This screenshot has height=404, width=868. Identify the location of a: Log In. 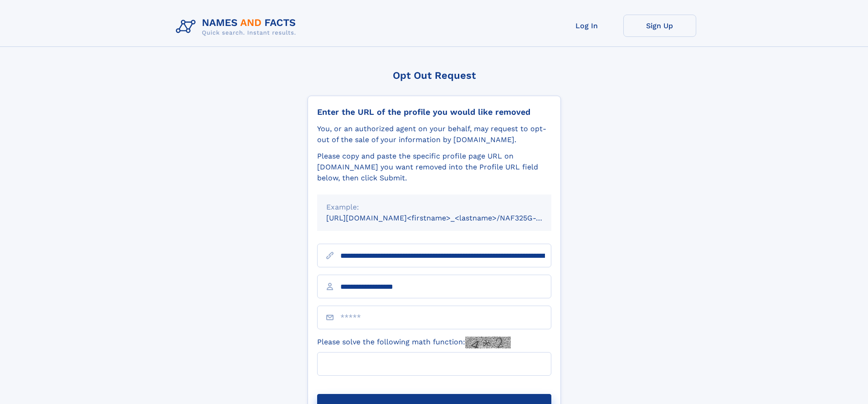
(587, 25).